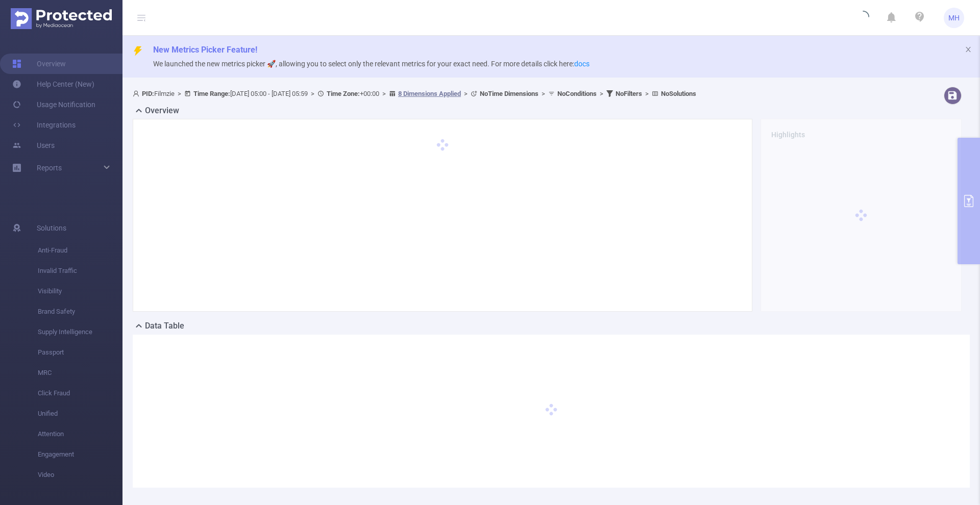 This screenshot has height=505, width=980. Describe the element at coordinates (54, 104) in the screenshot. I see `a: Usage Notification` at that location.